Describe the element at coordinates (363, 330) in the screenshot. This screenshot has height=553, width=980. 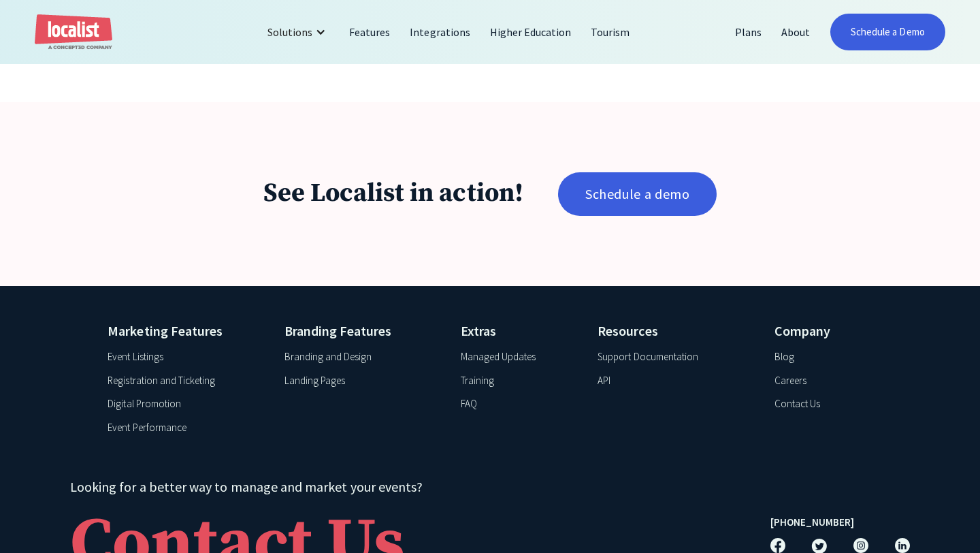
I see `h4: Branding Features` at that location.